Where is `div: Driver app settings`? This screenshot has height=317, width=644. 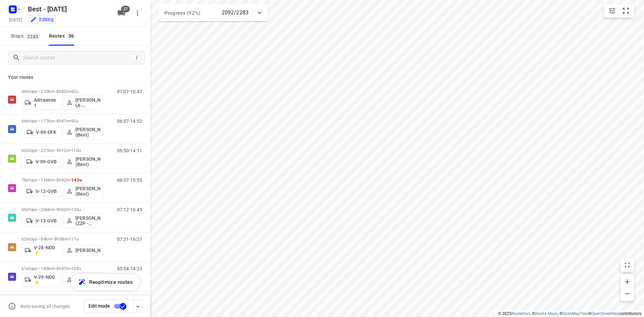 div: Driver app settings is located at coordinates (138, 306).